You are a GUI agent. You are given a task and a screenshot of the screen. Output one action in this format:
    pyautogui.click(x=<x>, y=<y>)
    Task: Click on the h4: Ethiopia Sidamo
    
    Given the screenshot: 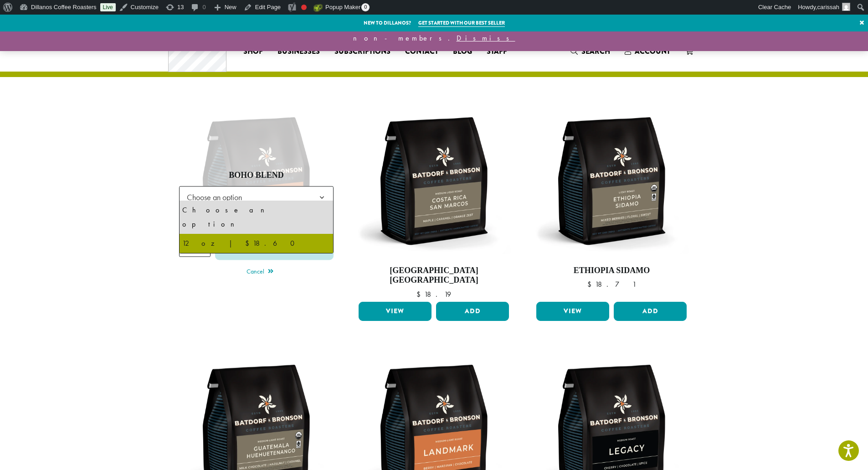 What is the action you would take?
    pyautogui.click(x=611, y=271)
    